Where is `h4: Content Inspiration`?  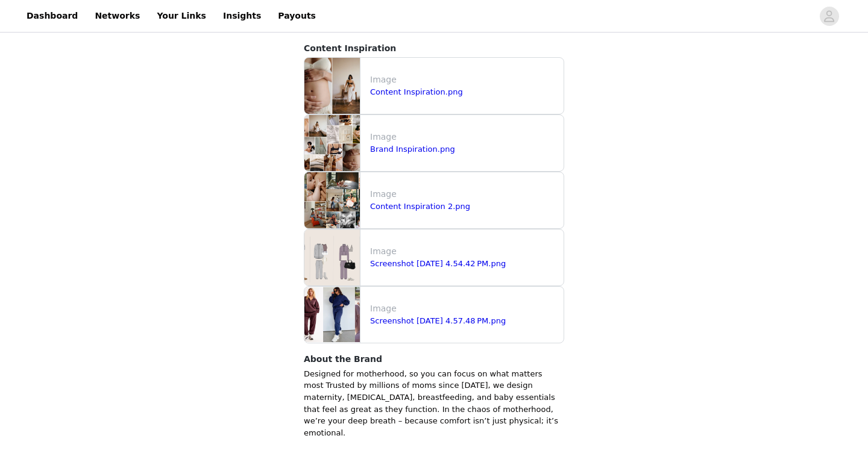 h4: Content Inspiration is located at coordinates (434, 48).